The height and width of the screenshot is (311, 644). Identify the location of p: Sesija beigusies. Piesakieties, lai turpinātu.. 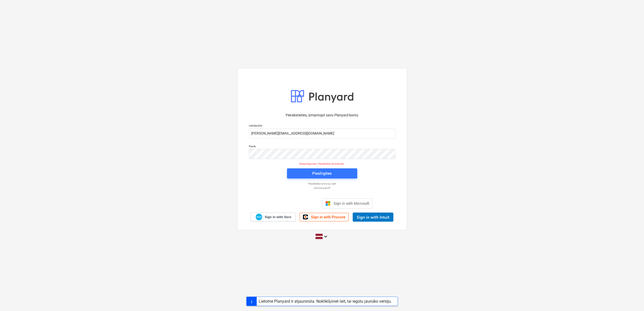
(322, 164).